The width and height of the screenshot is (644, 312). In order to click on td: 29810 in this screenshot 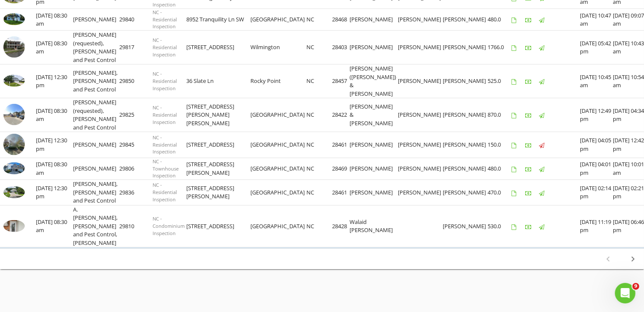, I will do `click(136, 226)`.